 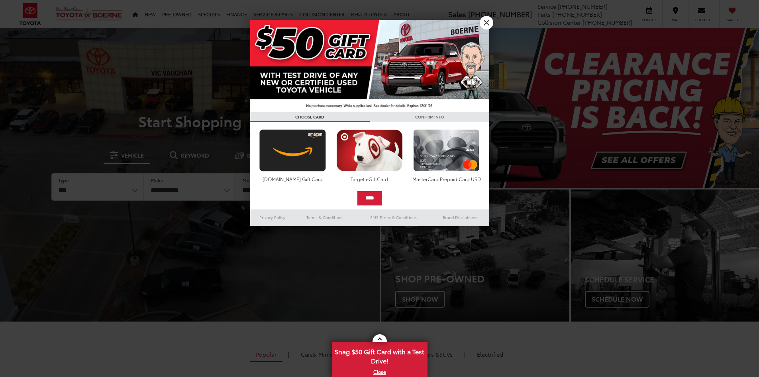 What do you see at coordinates (370, 150) in the screenshot?
I see `img: targetcard.png` at bounding box center [370, 150].